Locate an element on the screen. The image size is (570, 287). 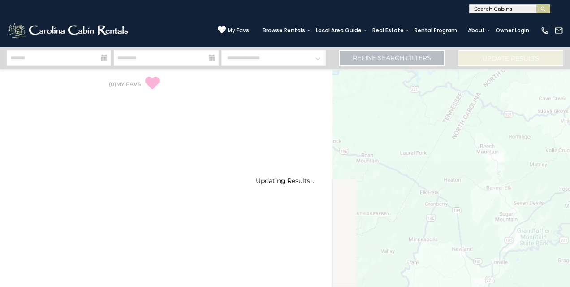
a: About is located at coordinates (476, 30).